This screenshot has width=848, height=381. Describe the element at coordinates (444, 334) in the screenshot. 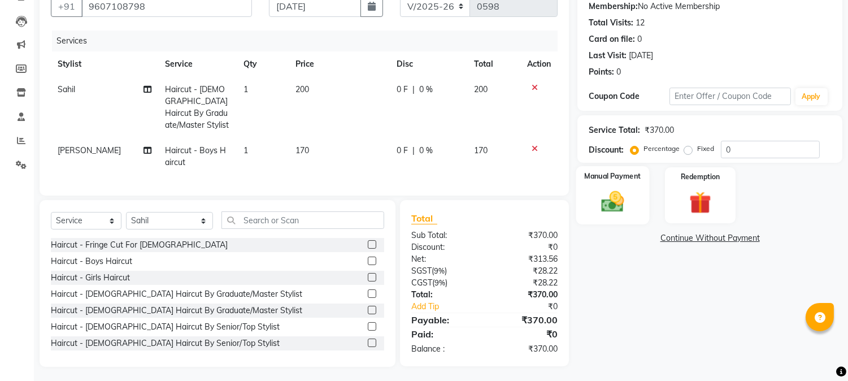

I see `div: Paid:` at that location.